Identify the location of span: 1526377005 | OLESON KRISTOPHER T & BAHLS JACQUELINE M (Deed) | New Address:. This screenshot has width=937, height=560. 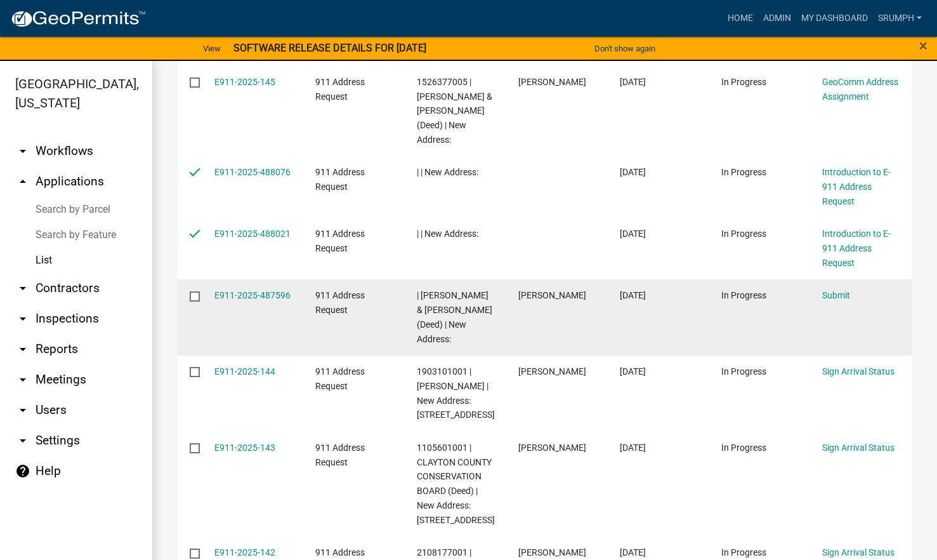
(454, 111).